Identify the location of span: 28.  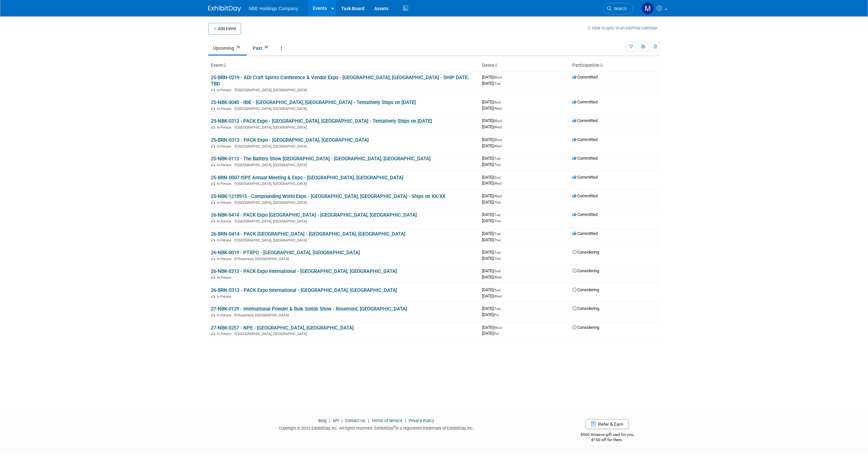
(266, 47).